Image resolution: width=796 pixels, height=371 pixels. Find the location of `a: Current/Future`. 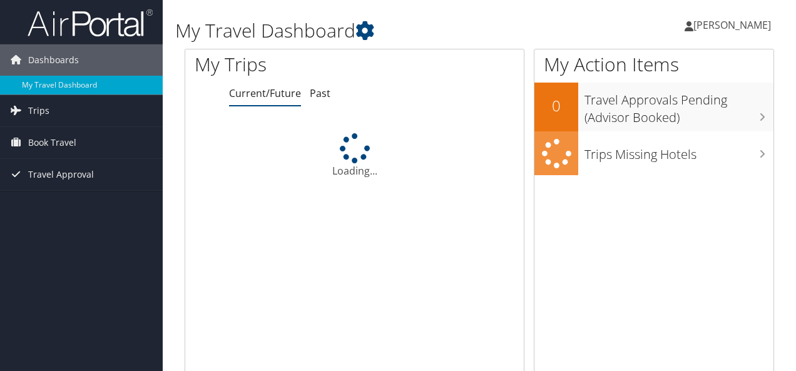

a: Current/Future is located at coordinates (265, 93).